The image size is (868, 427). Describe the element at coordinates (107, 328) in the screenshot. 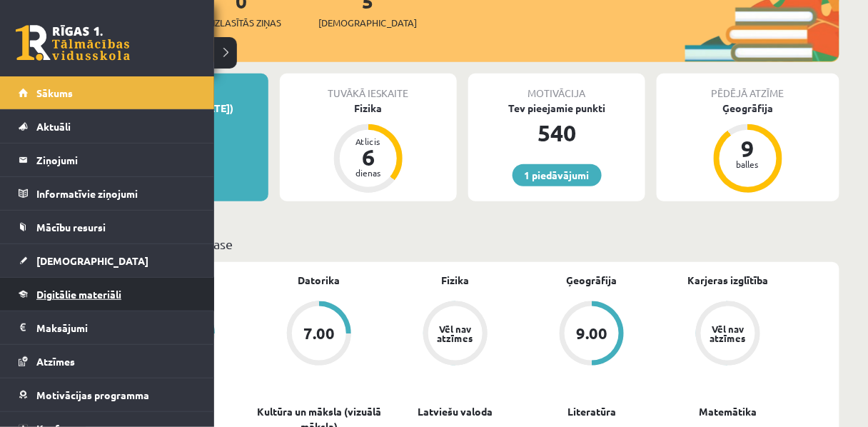

I see `a: Maksājumi` at that location.